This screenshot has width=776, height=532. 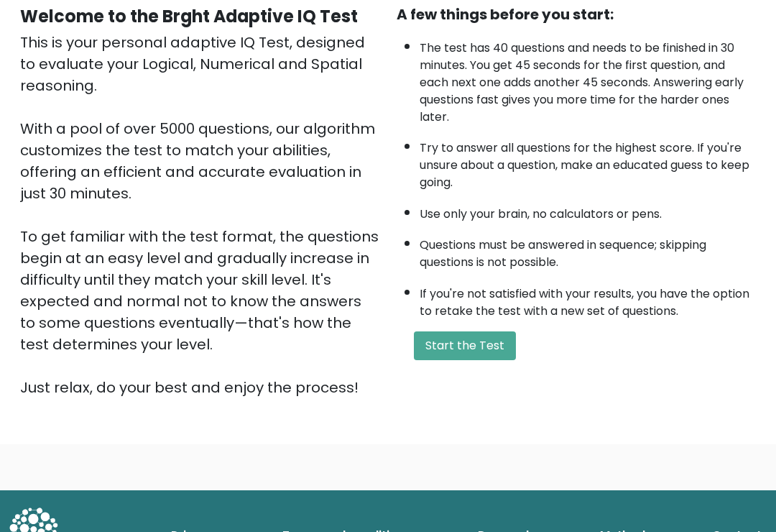 What do you see at coordinates (465, 347) in the screenshot?
I see `button: Start the Test` at bounding box center [465, 347].